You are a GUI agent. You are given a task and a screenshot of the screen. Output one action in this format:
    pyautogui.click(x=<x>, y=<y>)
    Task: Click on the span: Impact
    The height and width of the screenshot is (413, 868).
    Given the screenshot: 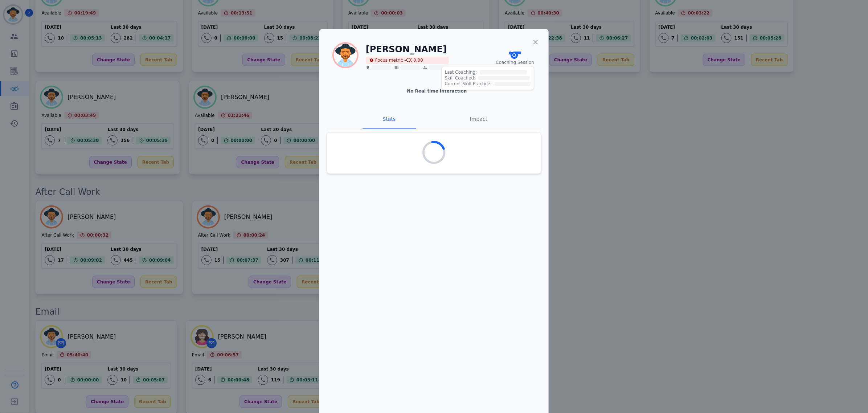 What is the action you would take?
    pyautogui.click(x=478, y=119)
    